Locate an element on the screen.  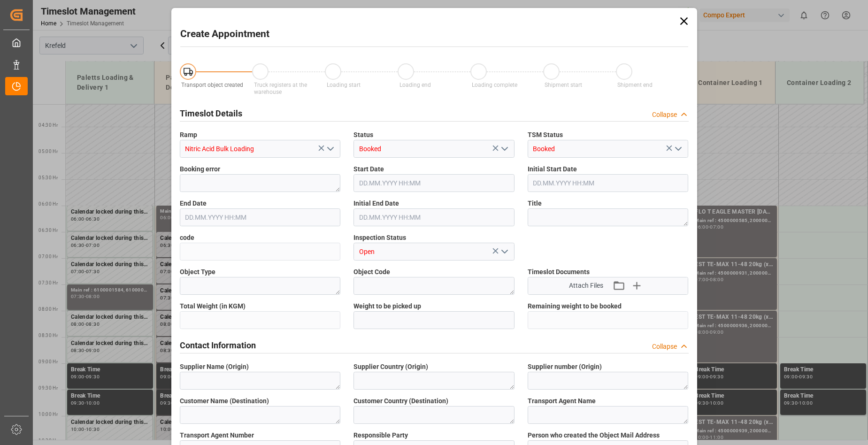
span: Inspection Status is located at coordinates (380, 237).